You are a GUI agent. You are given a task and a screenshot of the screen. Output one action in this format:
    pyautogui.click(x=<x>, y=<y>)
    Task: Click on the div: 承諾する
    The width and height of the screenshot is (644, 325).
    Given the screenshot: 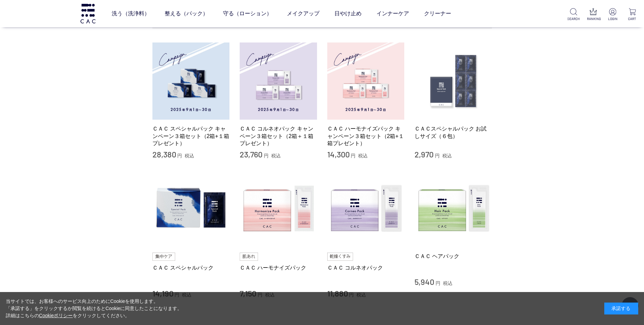 What is the action you would take?
    pyautogui.click(x=621, y=308)
    